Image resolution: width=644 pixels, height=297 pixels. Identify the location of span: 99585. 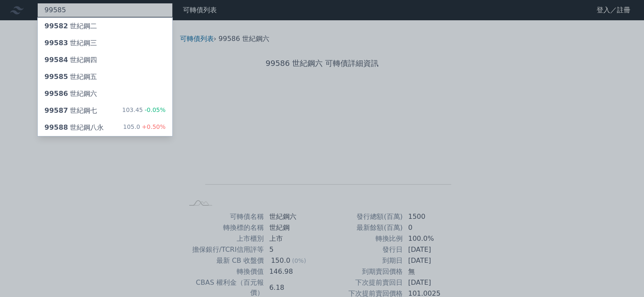
(56, 76).